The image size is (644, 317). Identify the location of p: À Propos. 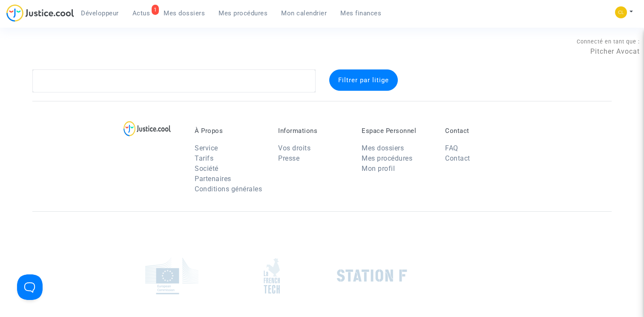
(230, 131).